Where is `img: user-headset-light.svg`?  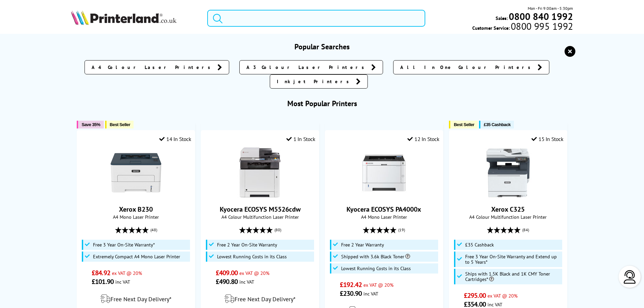 img: user-headset-light.svg is located at coordinates (630, 277).